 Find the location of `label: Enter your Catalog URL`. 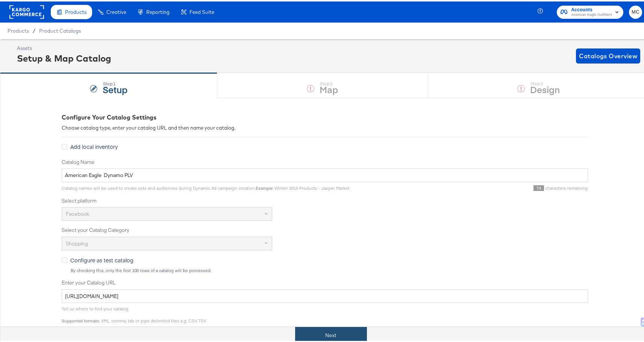

label: Enter your Catalog URL is located at coordinates (325, 281).